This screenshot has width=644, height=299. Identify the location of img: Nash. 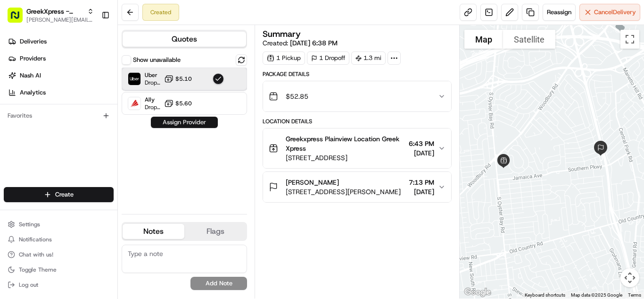
(19, 19).